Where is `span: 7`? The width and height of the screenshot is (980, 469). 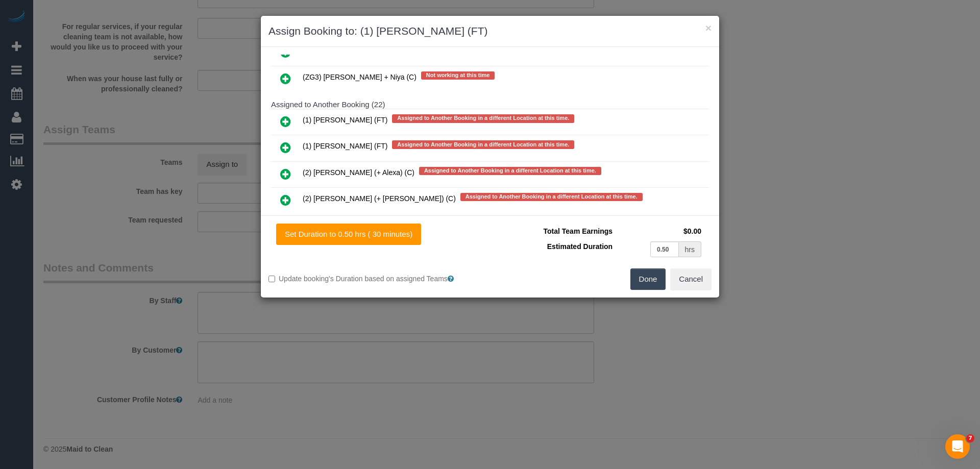
span: 7 is located at coordinates (970, 438).